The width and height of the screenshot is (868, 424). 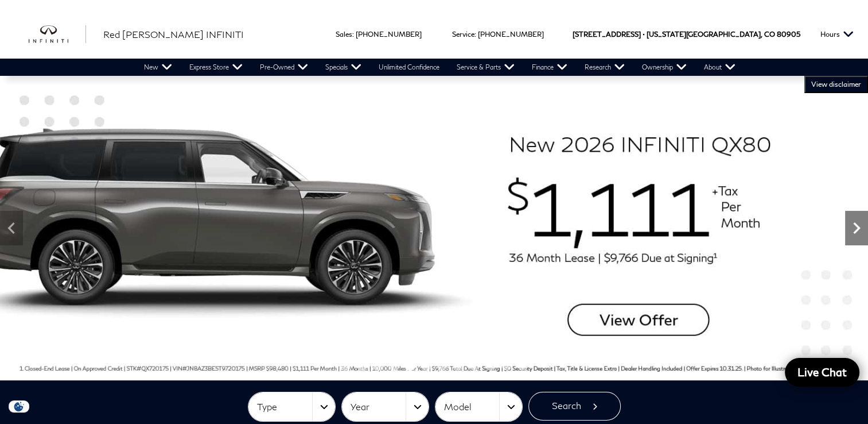 What do you see at coordinates (19, 406) in the screenshot?
I see `section: Click to Open Cookie Consent Modal` at bounding box center [19, 406].